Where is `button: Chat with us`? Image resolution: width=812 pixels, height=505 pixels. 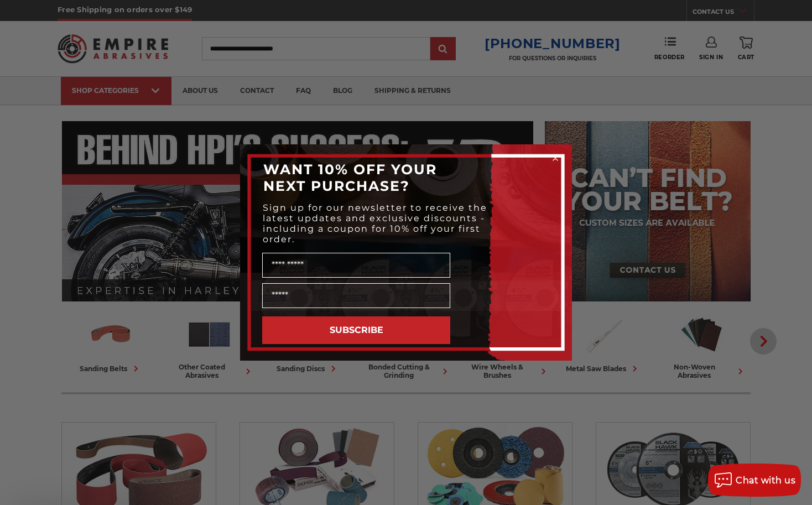
button: Chat with us is located at coordinates (755, 481).